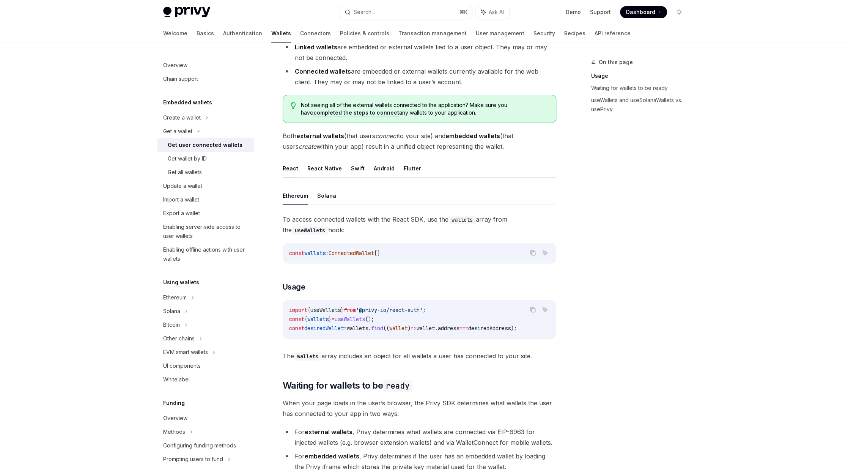 The height and width of the screenshot is (474, 848). Describe the element at coordinates (177, 131) in the screenshot. I see `div: Get a wallet` at that location.